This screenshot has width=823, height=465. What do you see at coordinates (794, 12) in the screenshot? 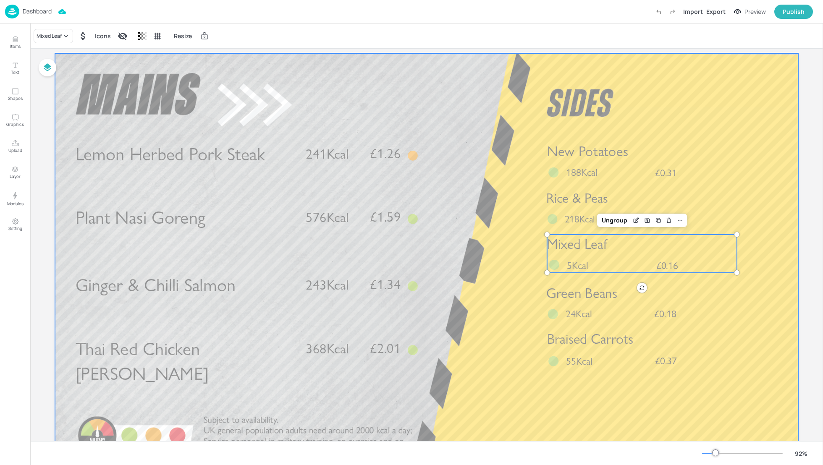
I see `div: Publish` at bounding box center [794, 12].